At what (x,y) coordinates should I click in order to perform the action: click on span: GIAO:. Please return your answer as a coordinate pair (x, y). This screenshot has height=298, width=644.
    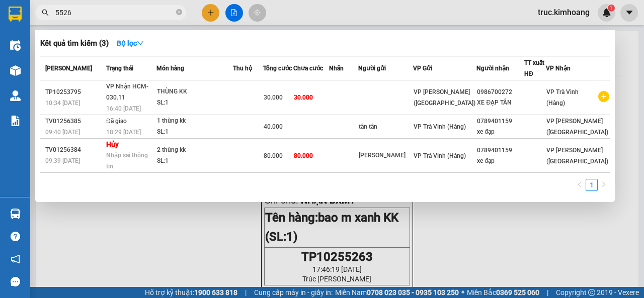
    Looking at the image, I should click on (55, 70).